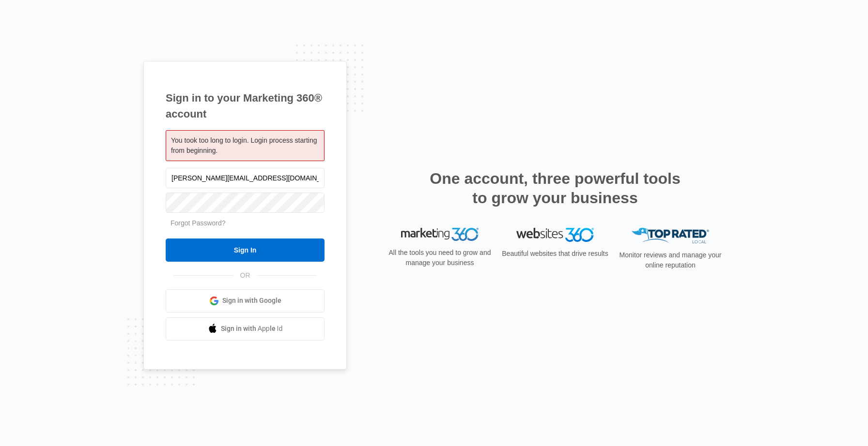 This screenshot has height=446, width=868. Describe the element at coordinates (252, 301) in the screenshot. I see `span: Sign in with Google` at that location.